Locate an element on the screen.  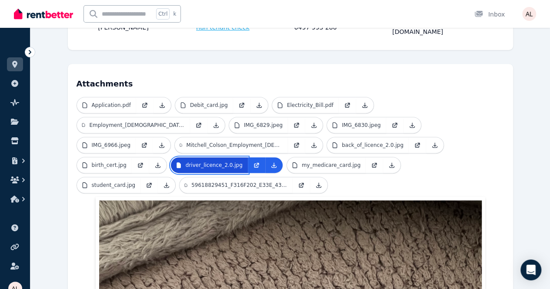
p: Electricity_Bill.pdf is located at coordinates (310, 105).